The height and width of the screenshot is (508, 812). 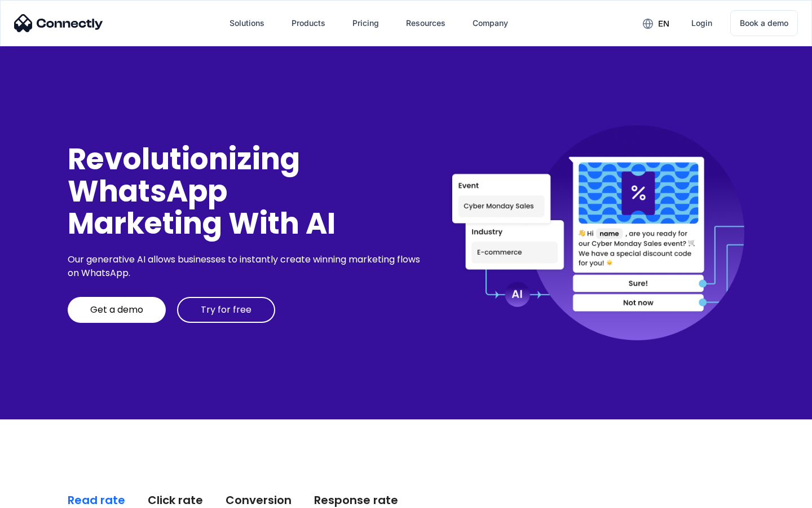 What do you see at coordinates (246, 191) in the screenshot?
I see `div: Revolutionizing WhatsApp Marketing With AI` at bounding box center [246, 191].